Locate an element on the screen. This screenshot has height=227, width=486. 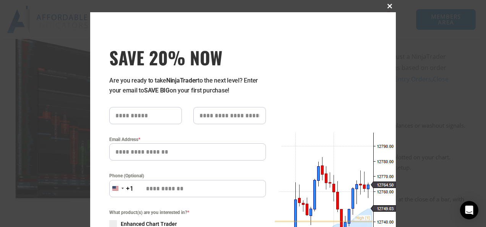
label: Email Address is located at coordinates (188, 140).